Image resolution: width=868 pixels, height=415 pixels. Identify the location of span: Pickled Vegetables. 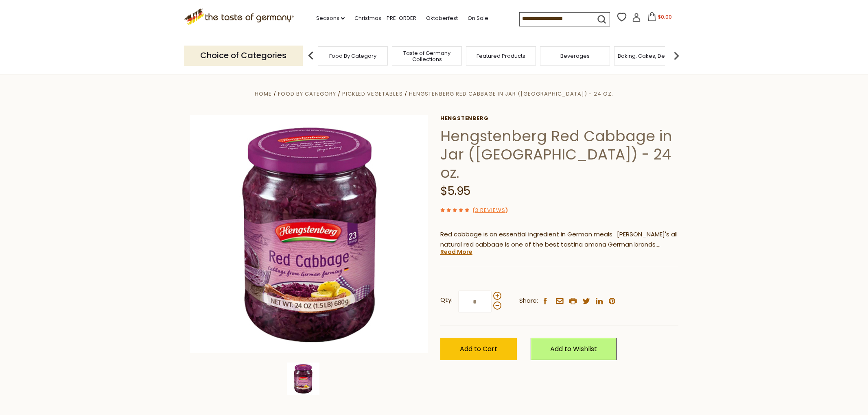
(372, 93).